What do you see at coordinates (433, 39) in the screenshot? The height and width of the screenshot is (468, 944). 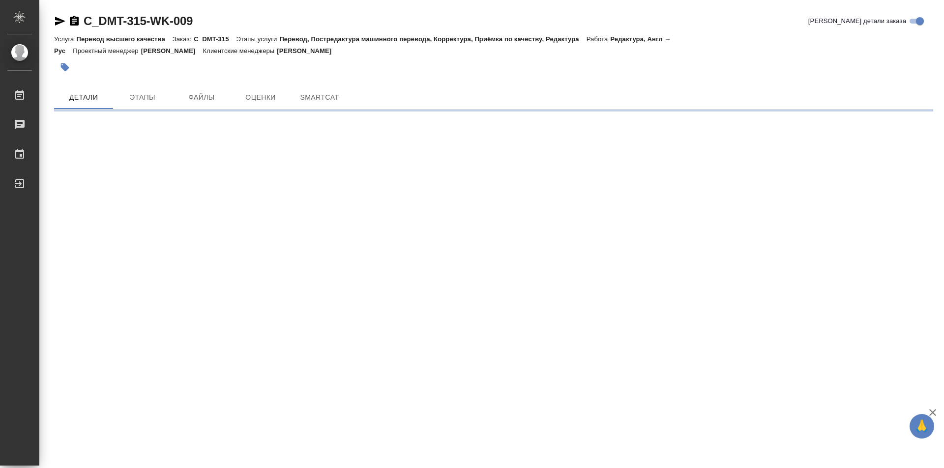 I see `p: Перевод, Постредактура машинного перевода, Корректура, Приёмка по качеству, Редактура` at bounding box center [433, 39].